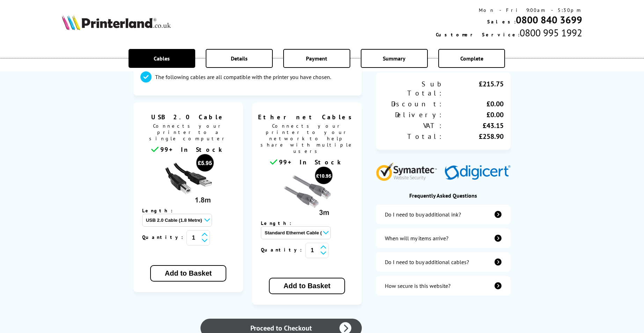 Image resolution: width=644 pixels, height=333 pixels. What do you see at coordinates (409, 171) in the screenshot?
I see `img: Symantec Website Security` at bounding box center [409, 171].